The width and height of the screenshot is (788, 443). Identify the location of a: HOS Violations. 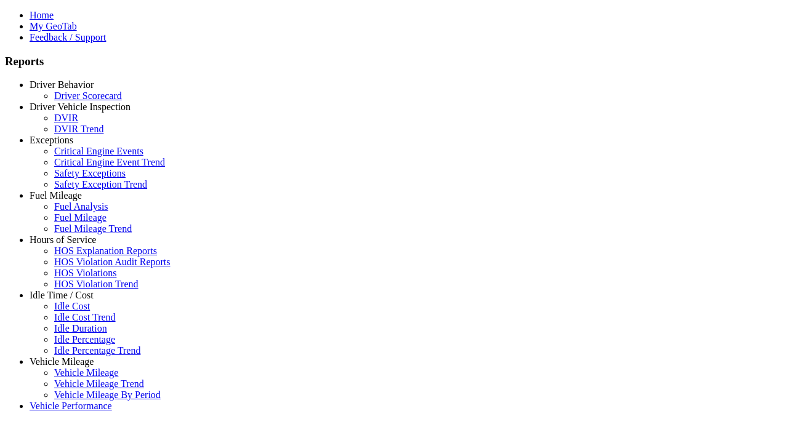
(85, 273).